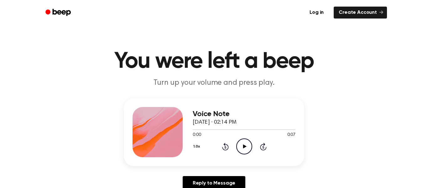 The width and height of the screenshot is (428, 188). What do you see at coordinates (214, 83) in the screenshot?
I see `p: Turn up your volume and press play.` at bounding box center [214, 83].